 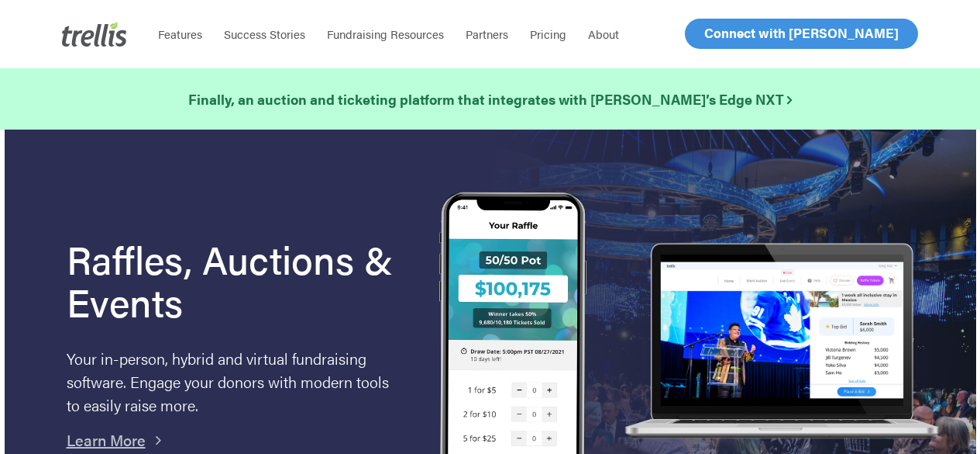 What do you see at coordinates (385, 34) in the screenshot?
I see `span: Fundraising Resources` at bounding box center [385, 34].